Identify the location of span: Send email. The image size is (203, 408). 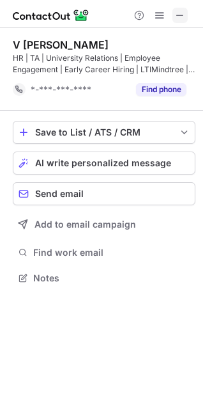
(59, 194).